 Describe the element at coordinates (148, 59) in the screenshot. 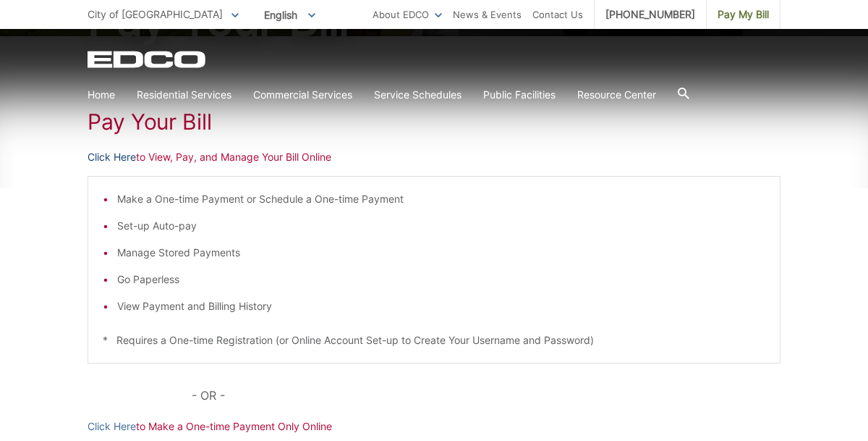

I see `a: EDCD logo. Return to the homepage.` at that location.